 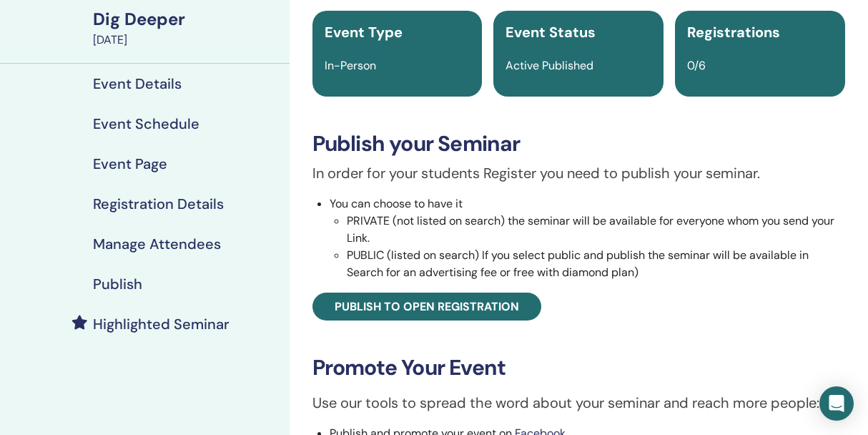 What do you see at coordinates (697, 65) in the screenshot?
I see `span: 0/6` at bounding box center [697, 65].